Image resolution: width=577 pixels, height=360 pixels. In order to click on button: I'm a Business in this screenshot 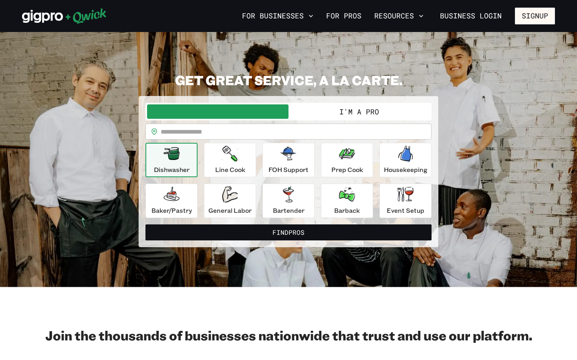, I will do `click(217, 112)`.